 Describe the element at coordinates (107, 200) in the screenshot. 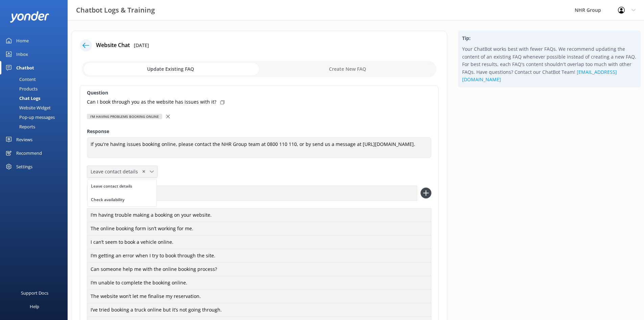

I see `div: Check availability` at that location.